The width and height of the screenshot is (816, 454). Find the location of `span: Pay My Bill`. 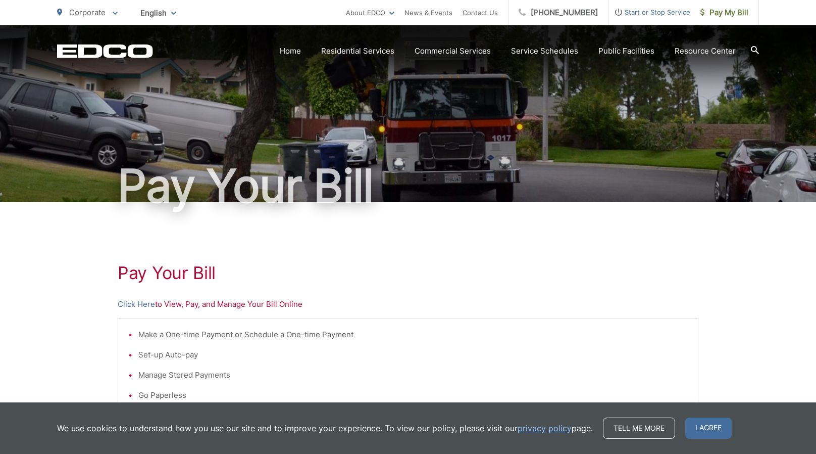

span: Pay My Bill is located at coordinates (724, 13).